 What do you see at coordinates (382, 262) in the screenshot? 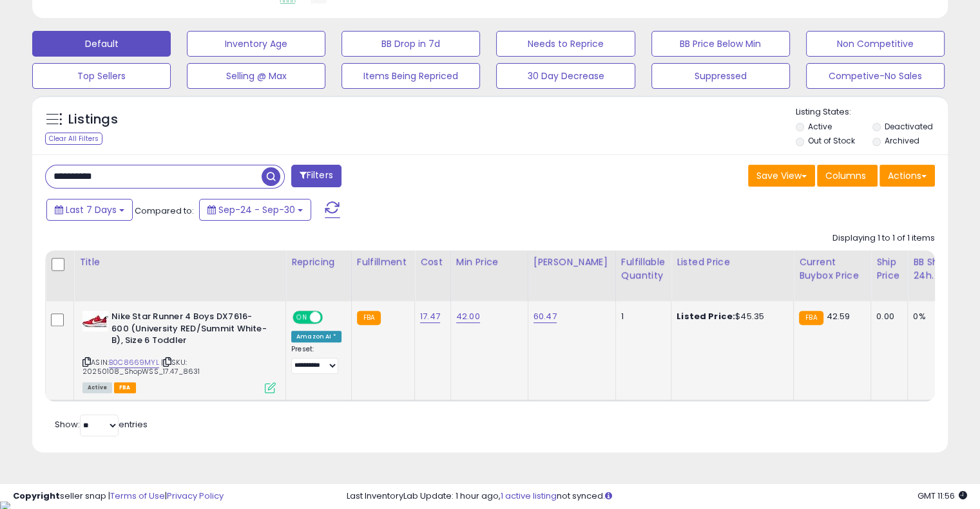
I see `div: Fulfillment` at bounding box center [382, 262].